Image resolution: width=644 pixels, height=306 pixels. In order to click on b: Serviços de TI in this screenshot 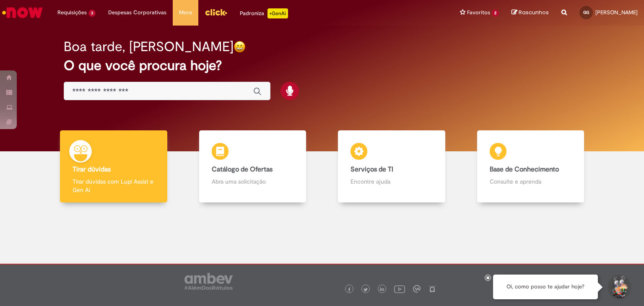, I will do `click(372, 169)`.